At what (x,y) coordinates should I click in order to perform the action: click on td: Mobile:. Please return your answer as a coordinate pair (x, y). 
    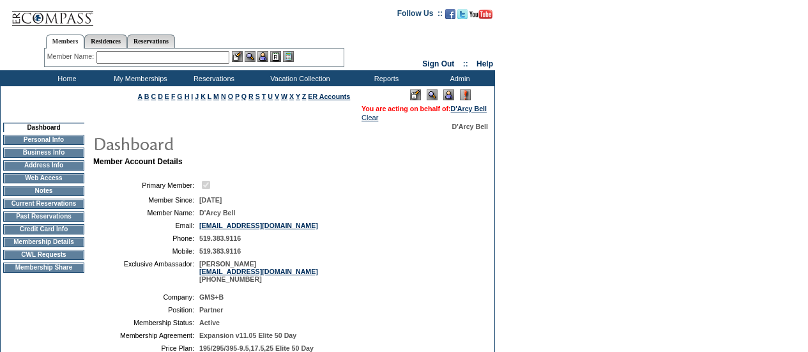
    Looking at the image, I should click on (146, 251).